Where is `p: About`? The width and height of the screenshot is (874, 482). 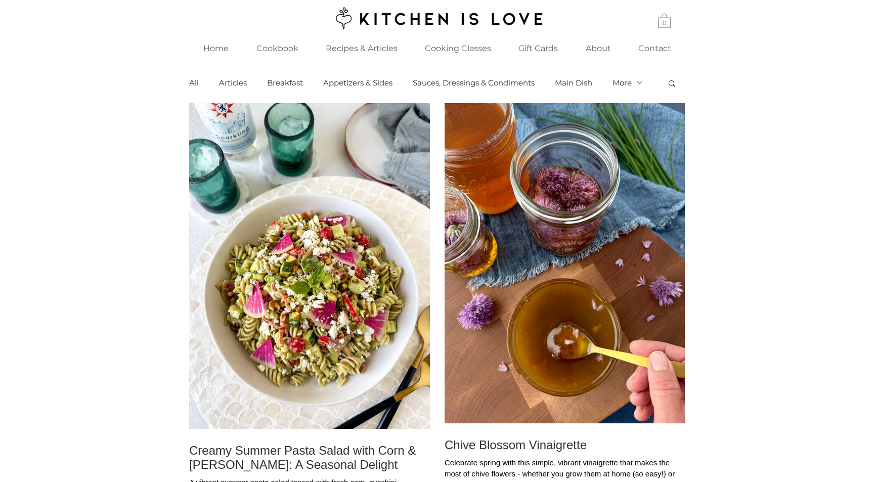 p: About is located at coordinates (599, 48).